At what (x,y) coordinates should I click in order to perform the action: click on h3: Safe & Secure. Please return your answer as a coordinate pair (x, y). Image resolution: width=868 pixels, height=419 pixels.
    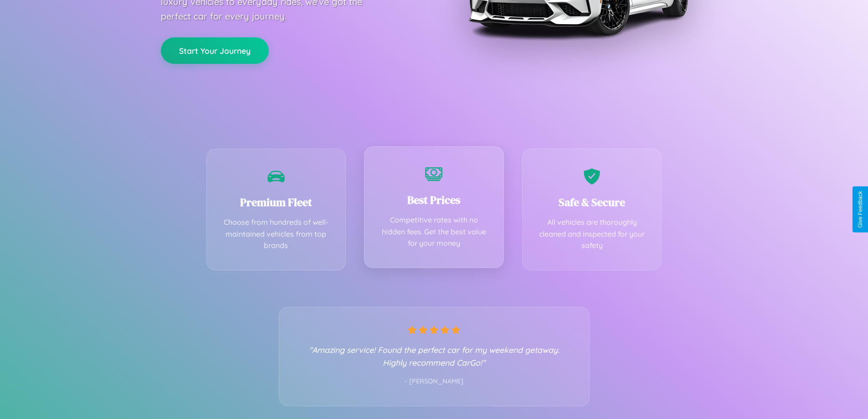
    Looking at the image, I should click on (592, 202).